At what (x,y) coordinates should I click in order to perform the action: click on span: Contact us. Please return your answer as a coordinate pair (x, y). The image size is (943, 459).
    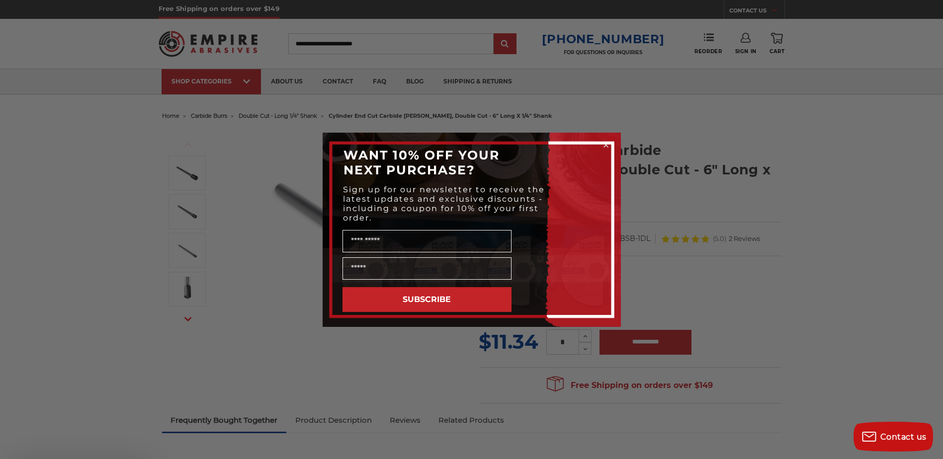
    Looking at the image, I should click on (903, 437).